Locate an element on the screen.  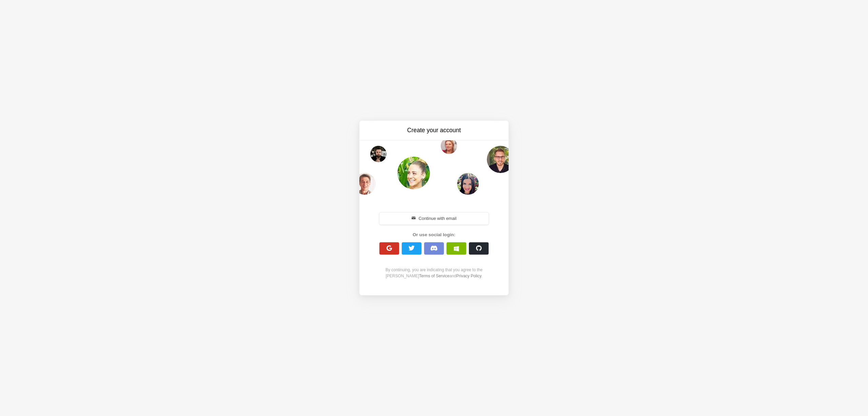
div: Or use social login: is located at coordinates (434, 235).